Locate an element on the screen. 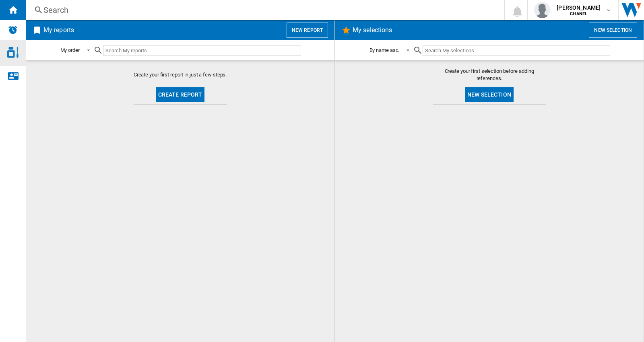 The image size is (644, 342). span: Create your first report in just a few steps. is located at coordinates (180, 75).